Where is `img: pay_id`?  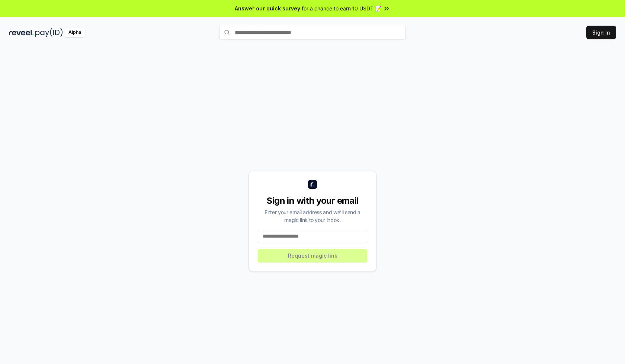
img: pay_id is located at coordinates (49, 32).